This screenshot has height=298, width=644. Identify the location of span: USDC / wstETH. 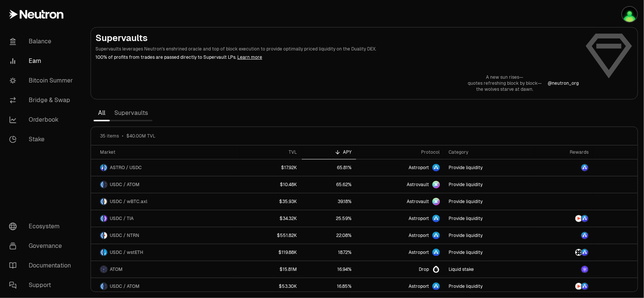
(126, 252).